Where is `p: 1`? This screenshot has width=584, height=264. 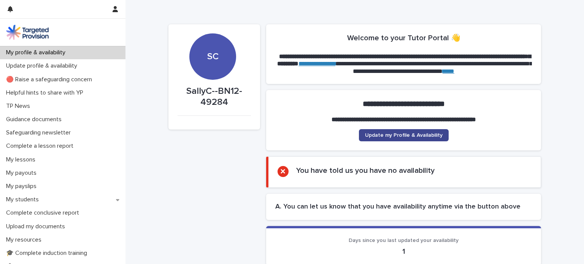
p: 1 is located at coordinates (404, 252).